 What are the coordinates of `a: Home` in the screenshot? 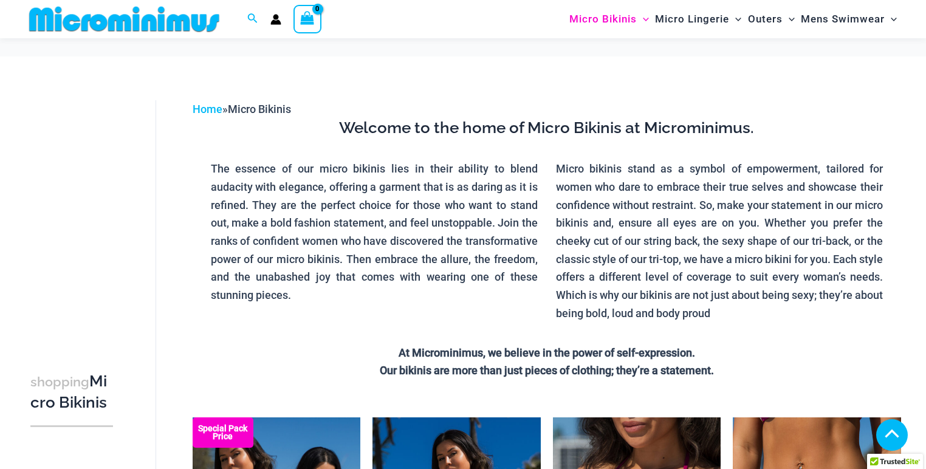 It's located at (207, 109).